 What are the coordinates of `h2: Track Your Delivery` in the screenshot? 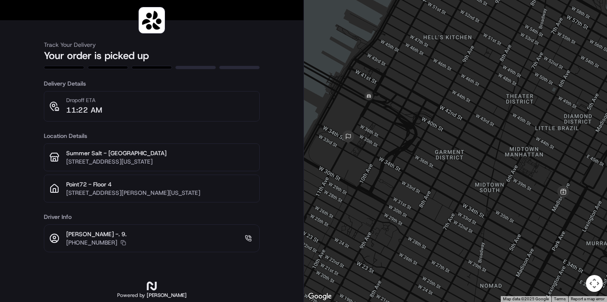 It's located at (152, 45).